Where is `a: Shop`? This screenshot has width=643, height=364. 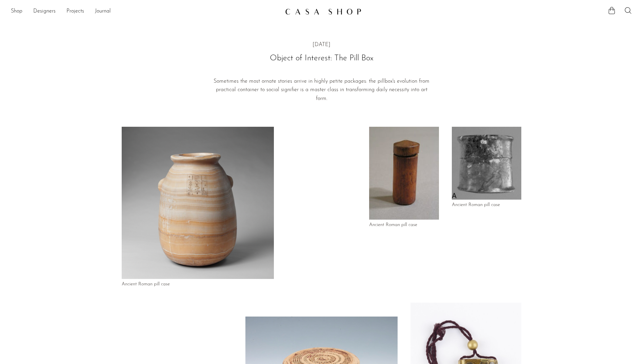 a: Shop is located at coordinates (17, 11).